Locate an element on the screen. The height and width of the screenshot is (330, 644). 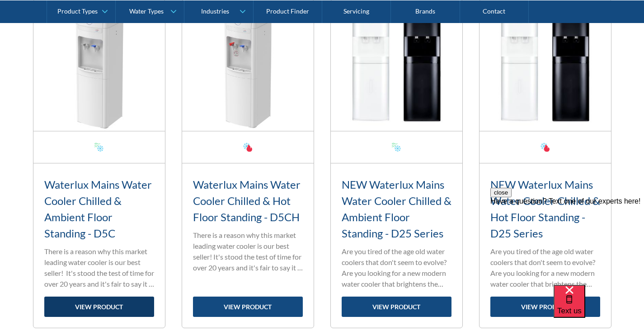
h3: Waterlux Mains Water Cooler Chilled & Ambient Floor Standing - D5C is located at coordinates (99, 209).